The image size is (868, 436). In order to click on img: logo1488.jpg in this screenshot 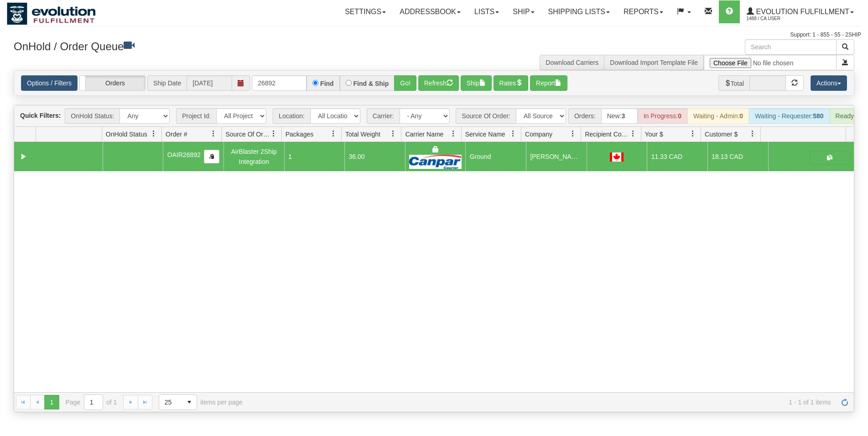, I will do `click(51, 14)`.